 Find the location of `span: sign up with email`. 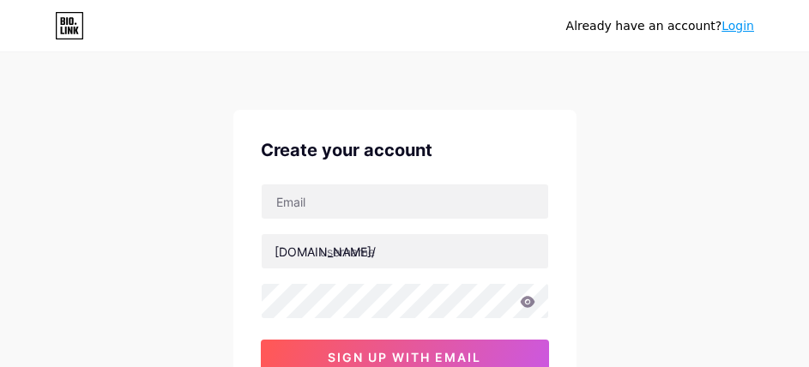

span: sign up with email is located at coordinates (404, 357).